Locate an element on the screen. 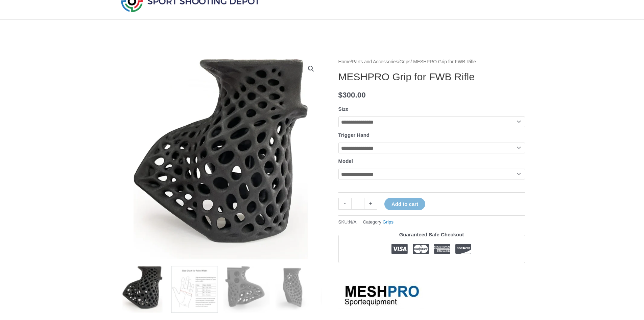 This screenshot has width=644, height=320. img: MESHPRO Grip for FWB Rifle - Image 2 is located at coordinates (194, 289).